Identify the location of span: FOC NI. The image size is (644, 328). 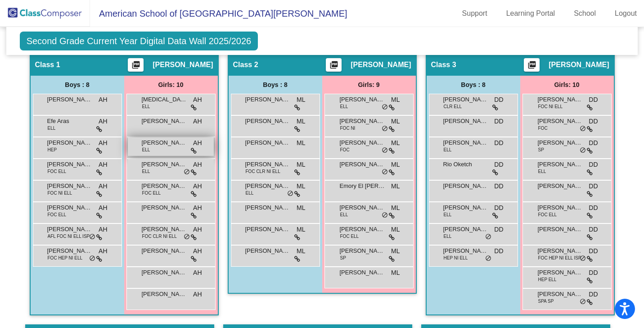
(348, 128).